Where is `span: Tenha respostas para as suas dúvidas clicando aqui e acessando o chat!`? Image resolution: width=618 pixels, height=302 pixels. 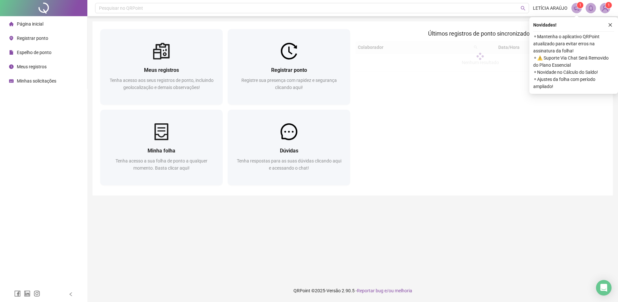
span: Tenha respostas para as suas dúvidas clicando aqui e acessando o chat! is located at coordinates (289, 164).